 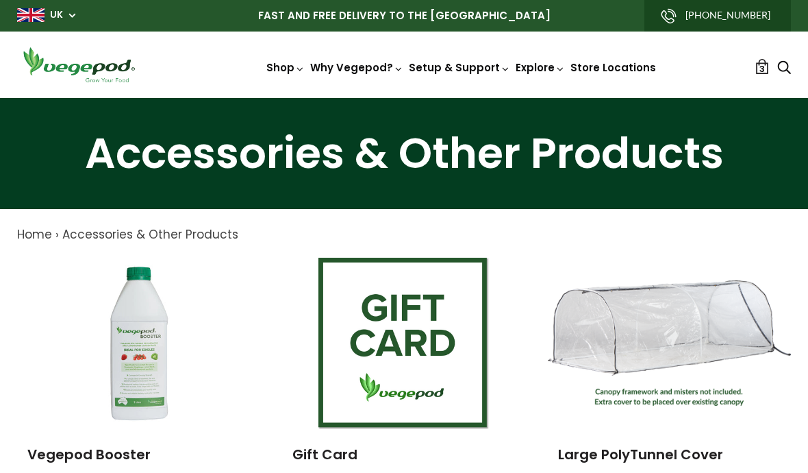 What do you see at coordinates (540, 67) in the screenshot?
I see `a: Explore` at bounding box center [540, 67].